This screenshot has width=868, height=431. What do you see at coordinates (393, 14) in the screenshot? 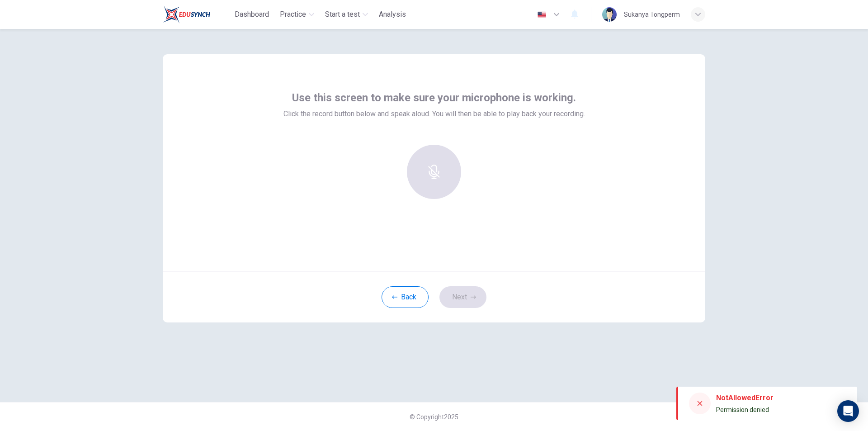
I see `span: Analysis` at bounding box center [393, 14].